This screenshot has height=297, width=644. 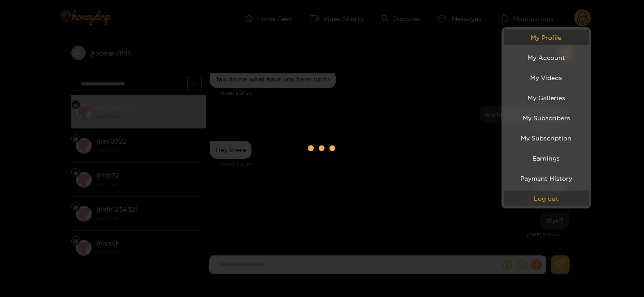 What do you see at coordinates (547, 138) in the screenshot?
I see `a: My Subscription` at bounding box center [547, 138].